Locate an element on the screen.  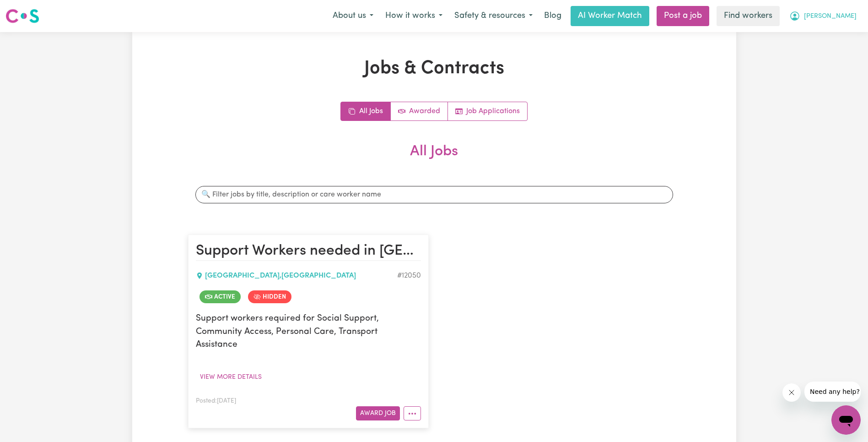
a: Post a job is located at coordinates (683, 16).